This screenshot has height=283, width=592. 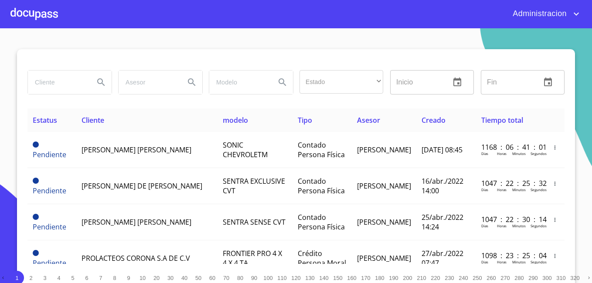 What do you see at coordinates (86, 278) in the screenshot?
I see `span: 6` at bounding box center [86, 278].